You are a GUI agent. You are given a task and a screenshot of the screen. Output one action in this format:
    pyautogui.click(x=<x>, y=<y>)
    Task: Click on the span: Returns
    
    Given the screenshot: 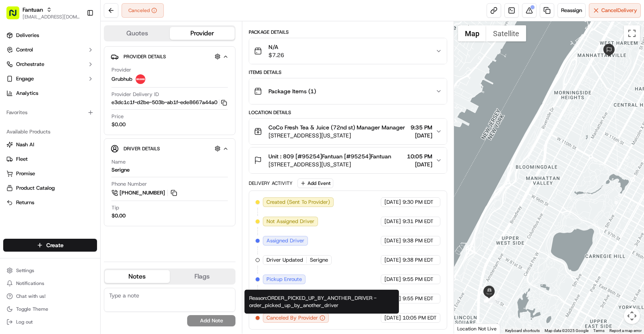 What is the action you would take?
    pyautogui.click(x=25, y=202)
    